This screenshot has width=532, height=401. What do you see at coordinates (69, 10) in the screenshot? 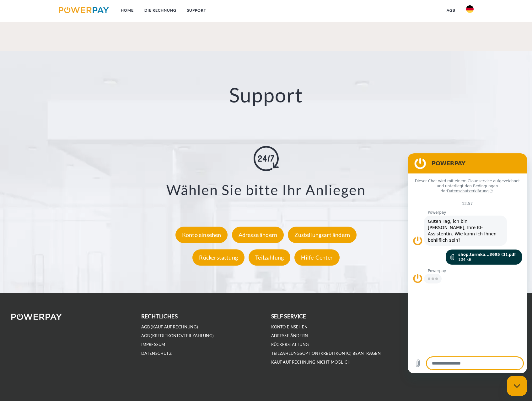
I see `h2: POWERPAY` at bounding box center [69, 10].